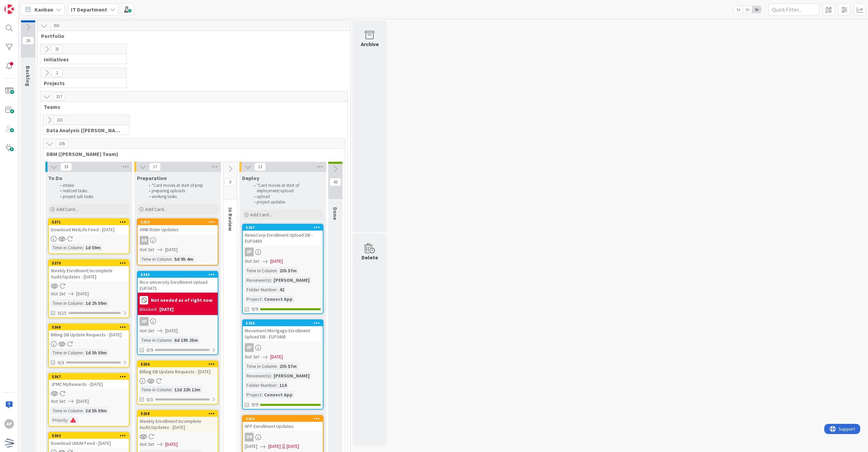 This screenshot has height=452, width=868. I want to click on div: Blocked:, so click(148, 309).